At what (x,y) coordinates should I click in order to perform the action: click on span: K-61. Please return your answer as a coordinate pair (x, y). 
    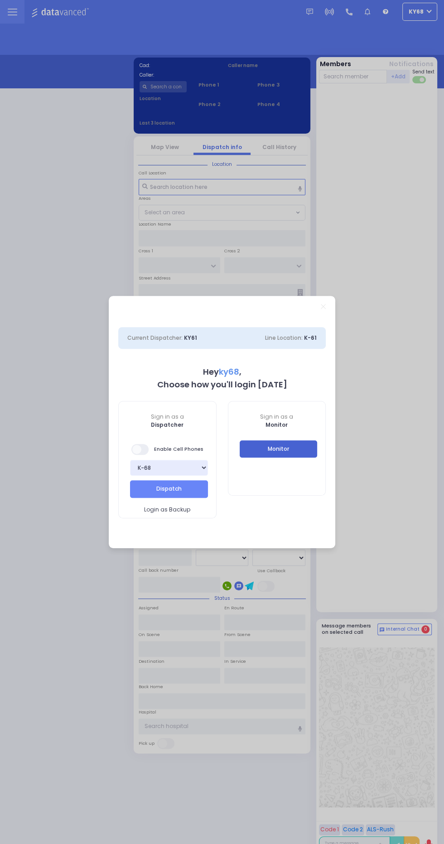
    Looking at the image, I should click on (310, 337).